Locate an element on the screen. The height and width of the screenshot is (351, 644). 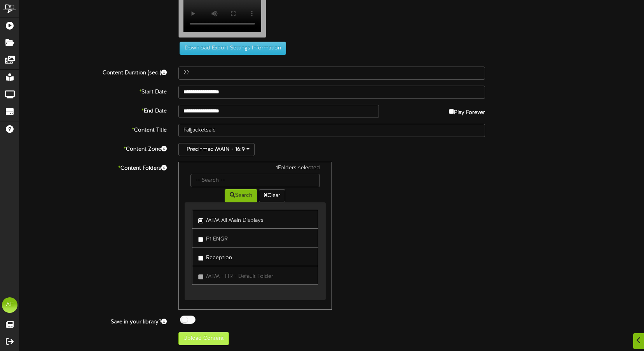
label: Content Title is located at coordinates (93, 129).